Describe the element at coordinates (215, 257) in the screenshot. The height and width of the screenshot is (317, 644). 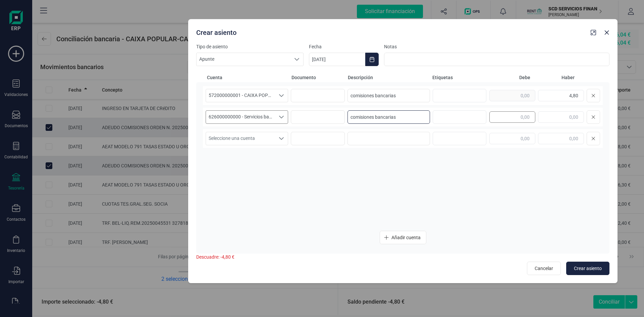
I see `span: Descuadre: -4,80 €` at that location.